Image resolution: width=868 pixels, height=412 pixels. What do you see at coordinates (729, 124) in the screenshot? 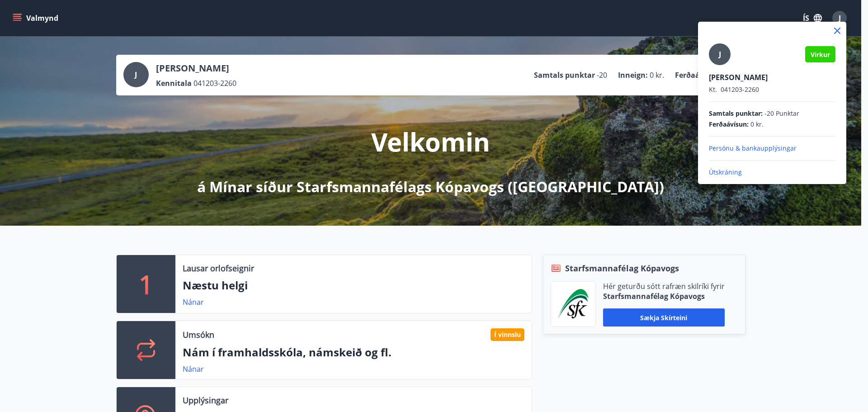
I see `span: Ferðaávísun :` at bounding box center [729, 124].